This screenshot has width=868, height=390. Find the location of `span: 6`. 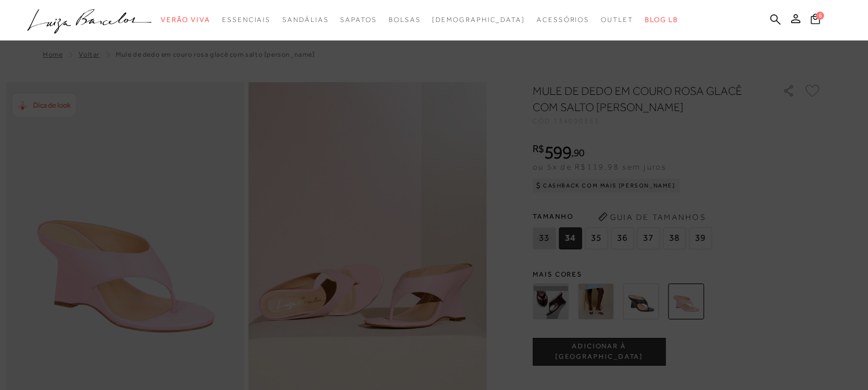

span: 6 is located at coordinates (820, 16).